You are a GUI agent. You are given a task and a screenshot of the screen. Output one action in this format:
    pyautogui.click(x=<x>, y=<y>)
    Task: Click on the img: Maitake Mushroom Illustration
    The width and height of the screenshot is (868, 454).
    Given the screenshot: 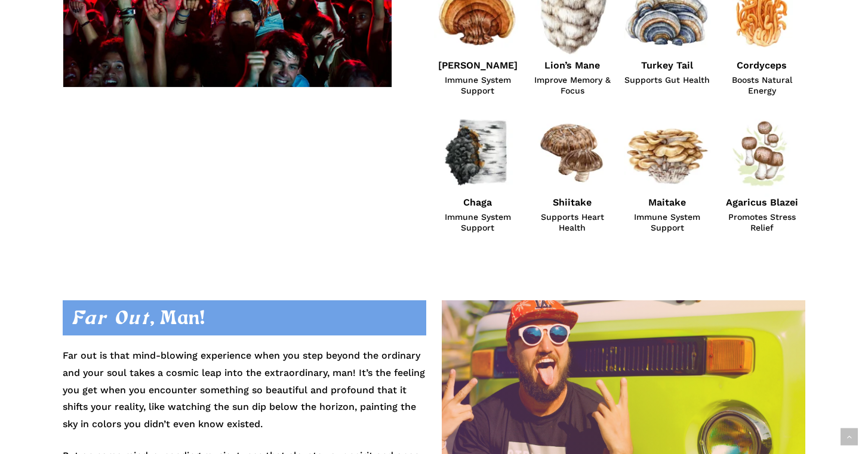 What is the action you would take?
    pyautogui.click(x=667, y=154)
    